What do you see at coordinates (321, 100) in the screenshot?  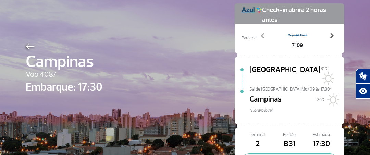 I see `span: 36°C` at bounding box center [321, 100].